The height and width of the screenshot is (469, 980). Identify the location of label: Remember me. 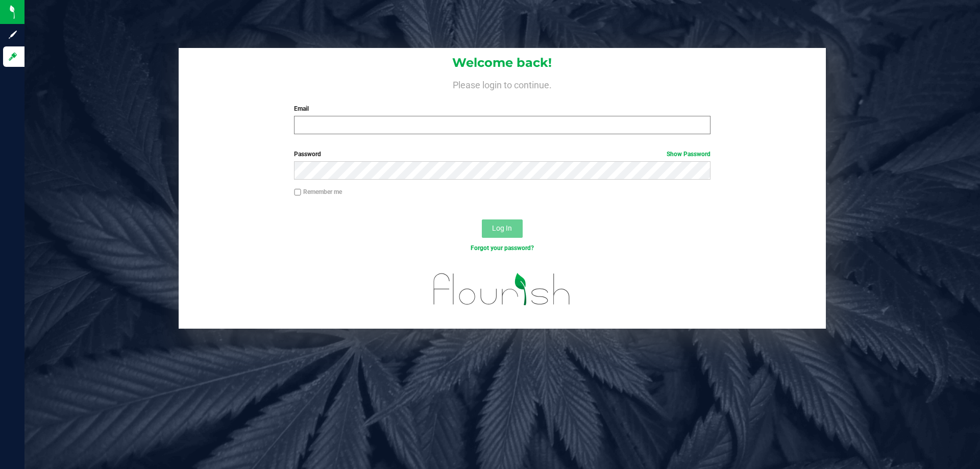
(318, 192).